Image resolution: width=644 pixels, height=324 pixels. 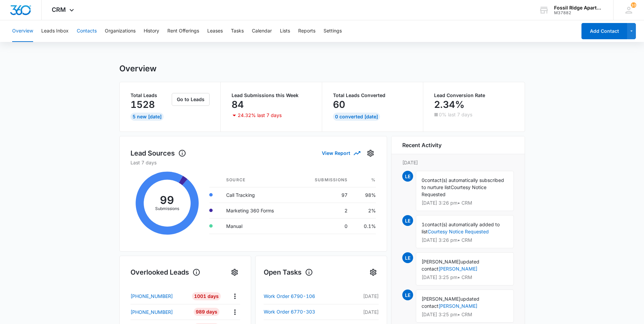 What do you see at coordinates (579, 13) in the screenshot?
I see `div: account id` at bounding box center [579, 13].